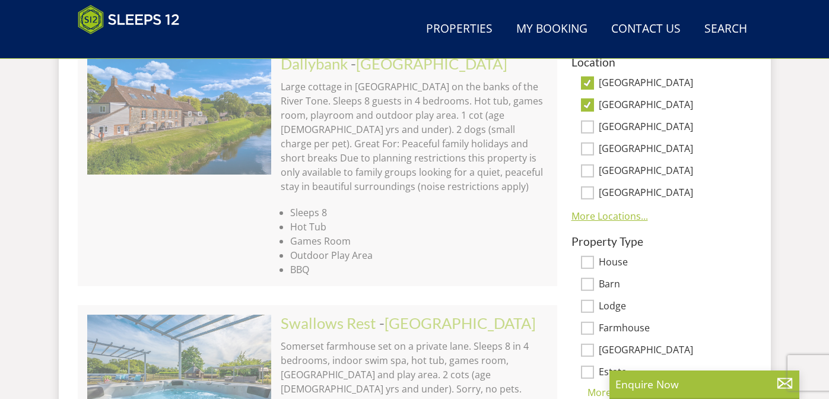  I want to click on a: More Locations..., so click(609, 216).